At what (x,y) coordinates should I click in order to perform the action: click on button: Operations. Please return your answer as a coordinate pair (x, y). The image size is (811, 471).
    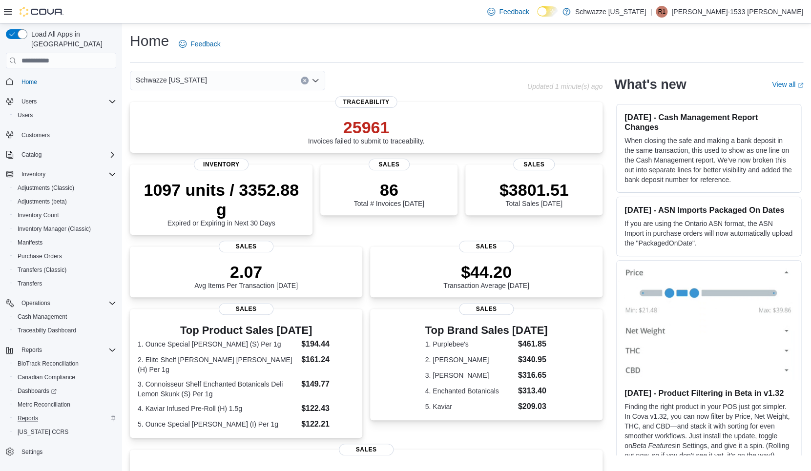
    Looking at the image, I should click on (36, 303).